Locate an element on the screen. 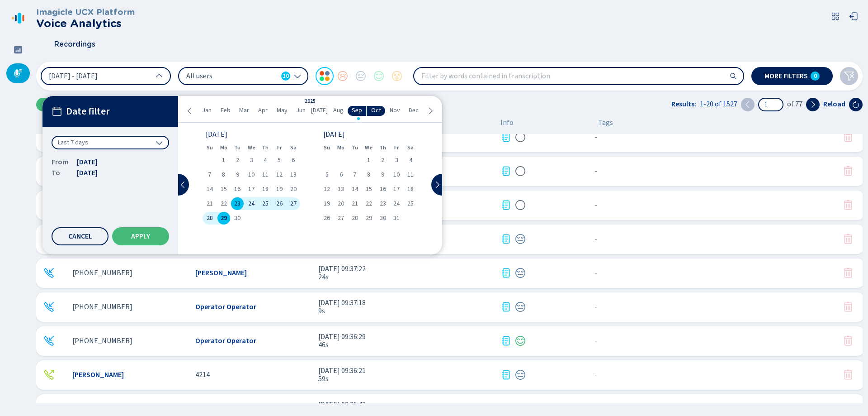 This screenshot has height=416, width=868. div: Tue Sep 23 2025 is located at coordinates (237, 203).